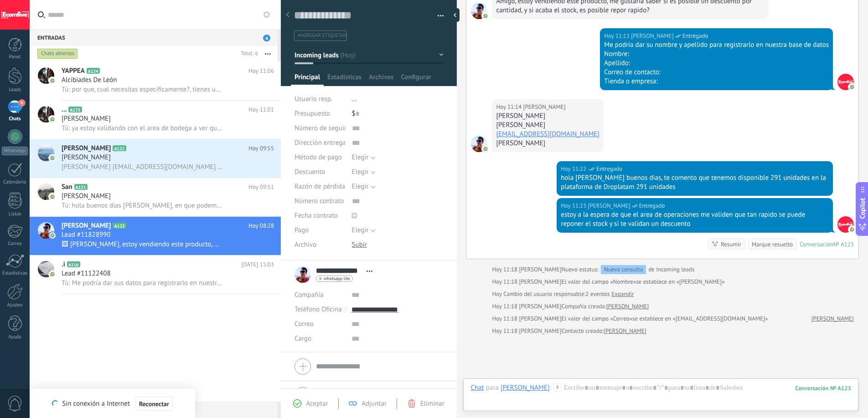 The image size is (868, 418). Describe the element at coordinates (716, 45) in the screenshot. I see `div: Me podría dar su nombre y apellido para registrarlo en nuestra base de datos` at that location.